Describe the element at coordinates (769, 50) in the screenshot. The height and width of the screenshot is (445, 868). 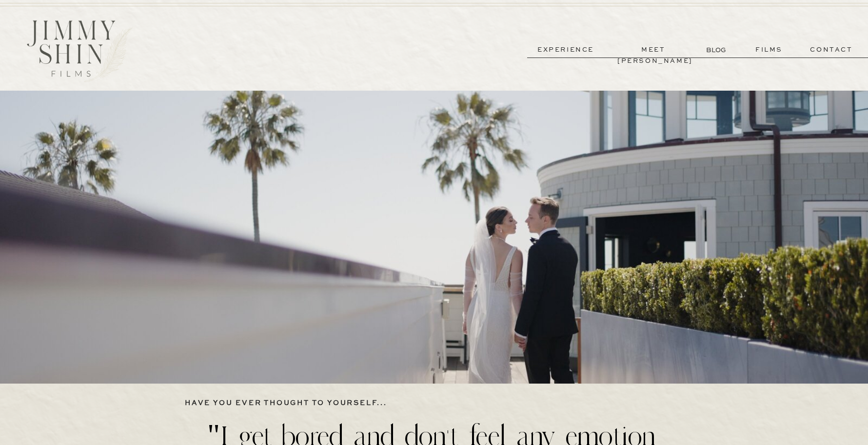
I see `p: films` at that location.